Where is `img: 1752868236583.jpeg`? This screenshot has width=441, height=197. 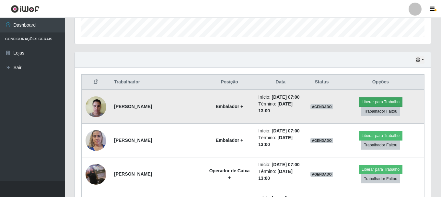 img: 1752868236583.jpeg is located at coordinates (96, 140).